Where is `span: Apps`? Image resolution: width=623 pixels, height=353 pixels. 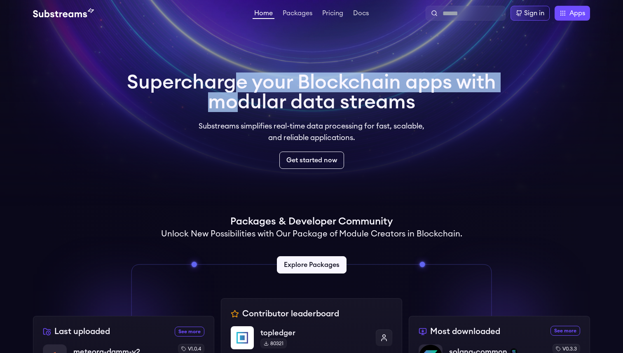
span: Apps is located at coordinates (577, 13).